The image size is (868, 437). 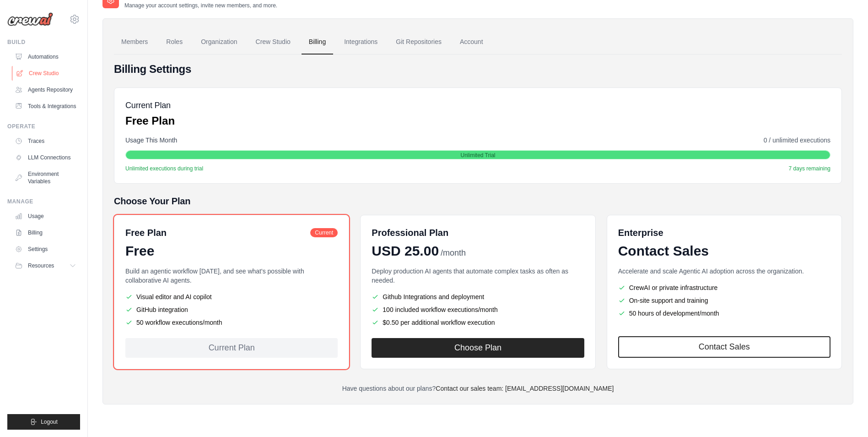 I want to click on span: Unlimited executions during trial, so click(x=164, y=168).